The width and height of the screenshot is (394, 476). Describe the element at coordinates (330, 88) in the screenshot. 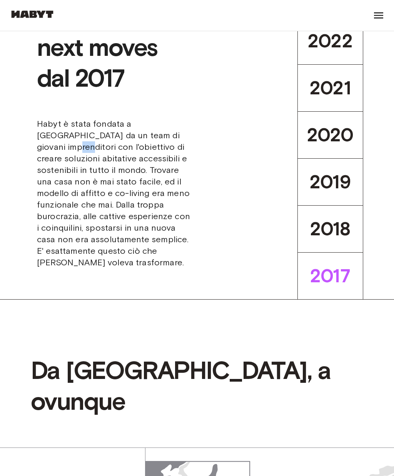

I see `span: 2021` at that location.